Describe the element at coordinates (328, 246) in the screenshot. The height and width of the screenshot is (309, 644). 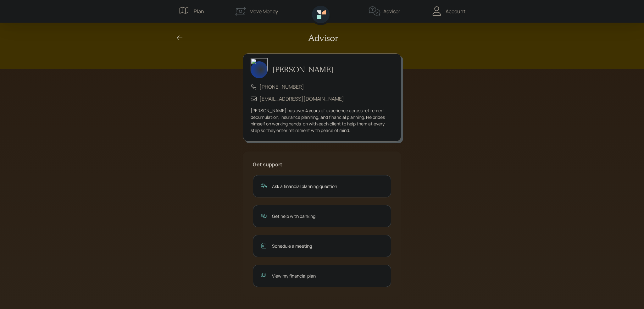
I see `div: Schedule a meeting` at that location.